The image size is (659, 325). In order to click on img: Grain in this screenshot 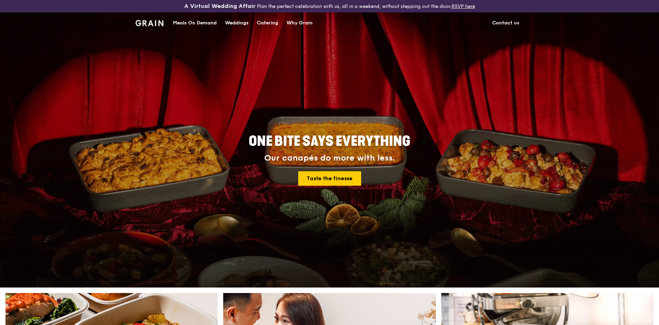, I will do `click(149, 23)`.